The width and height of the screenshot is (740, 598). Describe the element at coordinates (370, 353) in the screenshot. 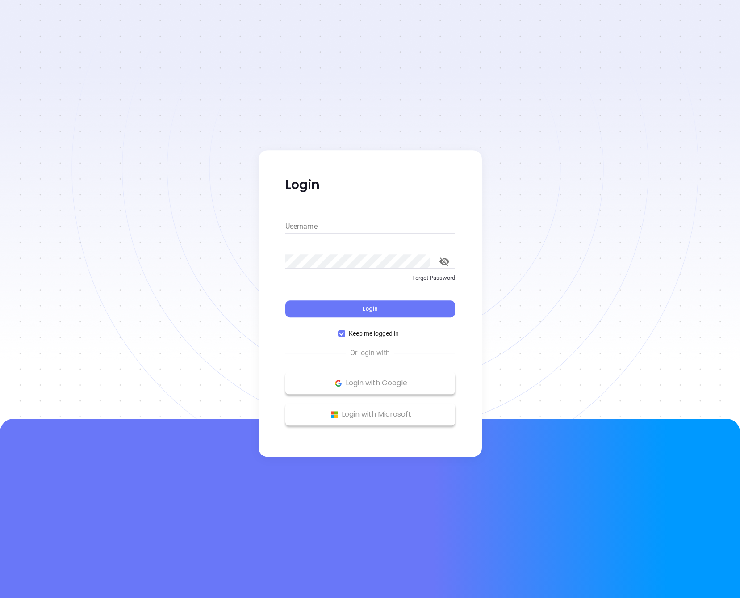

I see `span: Or login with` at that location.